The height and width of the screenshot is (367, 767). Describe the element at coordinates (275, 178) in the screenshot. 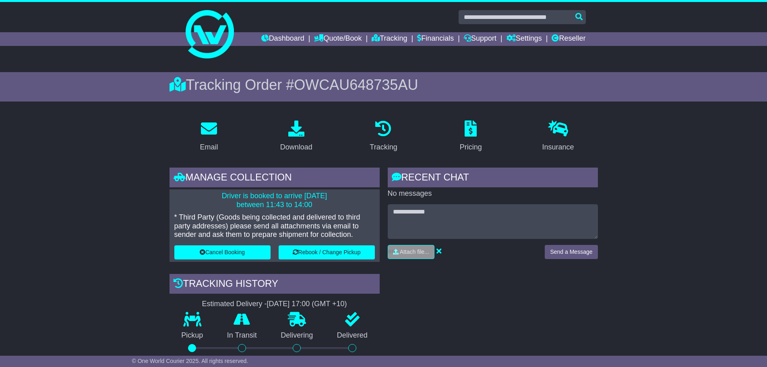

I see `div: Manage collection` at that location.